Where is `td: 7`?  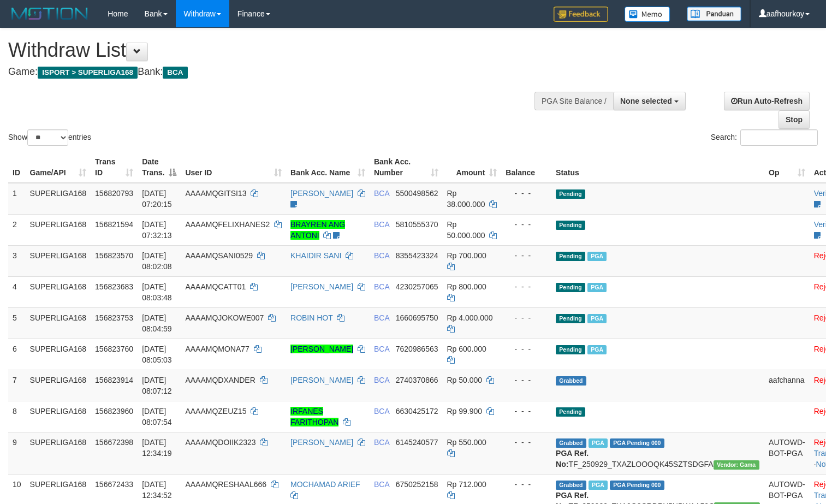 td: 7 is located at coordinates (17, 384).